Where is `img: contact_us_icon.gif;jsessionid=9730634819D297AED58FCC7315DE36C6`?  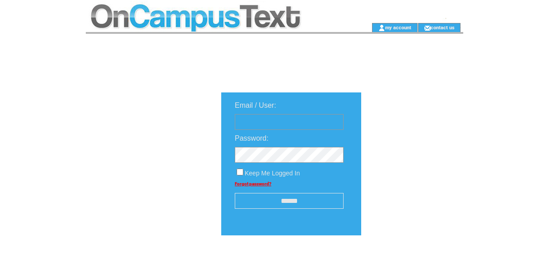 img: contact_us_icon.gif;jsessionid=9730634819D297AED58FCC7315DE36C6 is located at coordinates (427, 28).